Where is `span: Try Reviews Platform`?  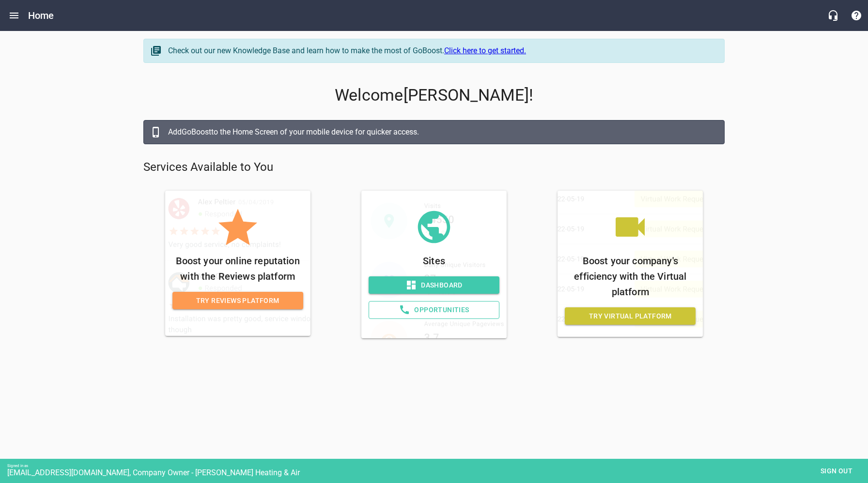
span: Try Reviews Platform is located at coordinates (238, 300).